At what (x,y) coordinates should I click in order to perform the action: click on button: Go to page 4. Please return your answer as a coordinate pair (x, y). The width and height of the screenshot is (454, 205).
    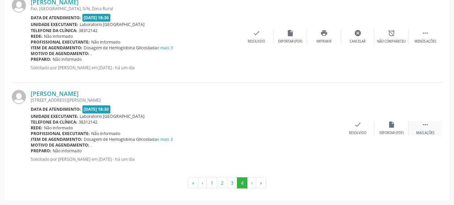
    Looking at the image, I should click on (242, 183).